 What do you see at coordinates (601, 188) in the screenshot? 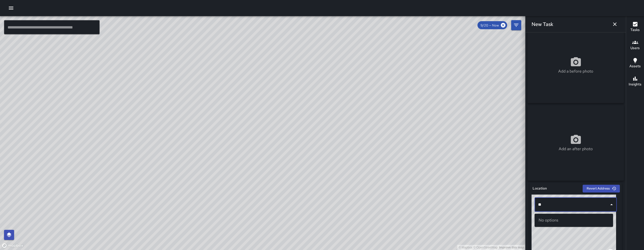
I see `button: Revert Address` at bounding box center [601, 188].